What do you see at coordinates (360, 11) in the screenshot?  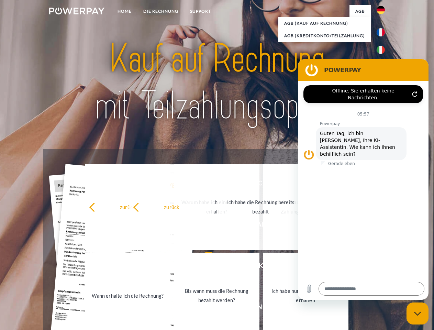 I see `a: agb` at bounding box center [360, 11].